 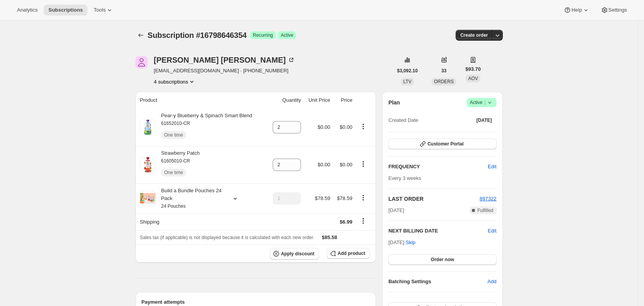 I want to click on button: Order now, so click(x=442, y=260).